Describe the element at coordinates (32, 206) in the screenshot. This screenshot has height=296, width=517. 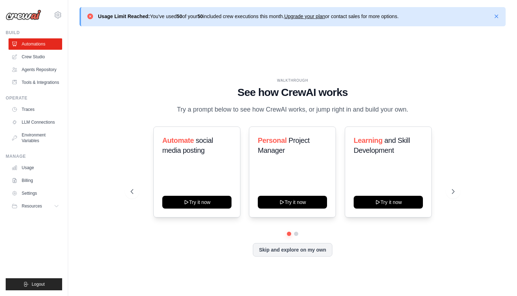
I see `span: Resources` at that location.